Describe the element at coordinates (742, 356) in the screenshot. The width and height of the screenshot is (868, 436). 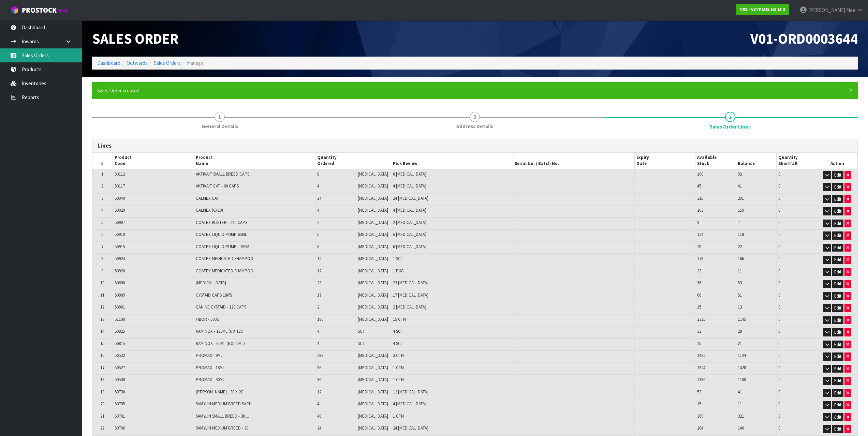
I see `span: 1144` at that location.